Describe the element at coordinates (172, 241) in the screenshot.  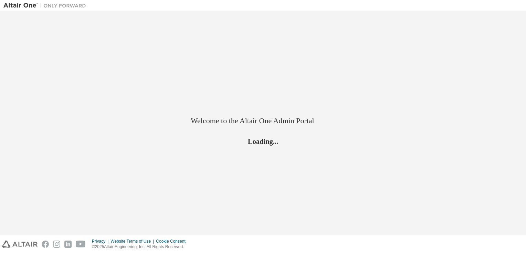
I see `div: Cookie Consent` at that location.